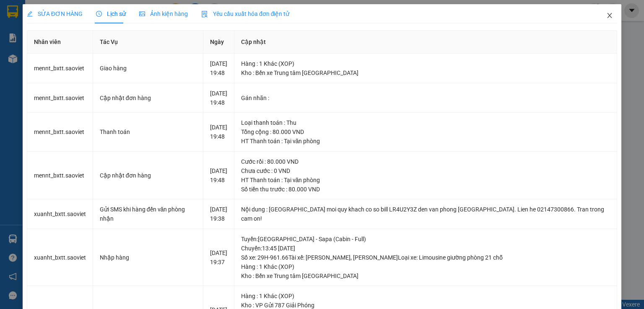  What do you see at coordinates (54, 14) in the screenshot?
I see `span: SỬA ĐƠN HÀNG` at bounding box center [54, 14].